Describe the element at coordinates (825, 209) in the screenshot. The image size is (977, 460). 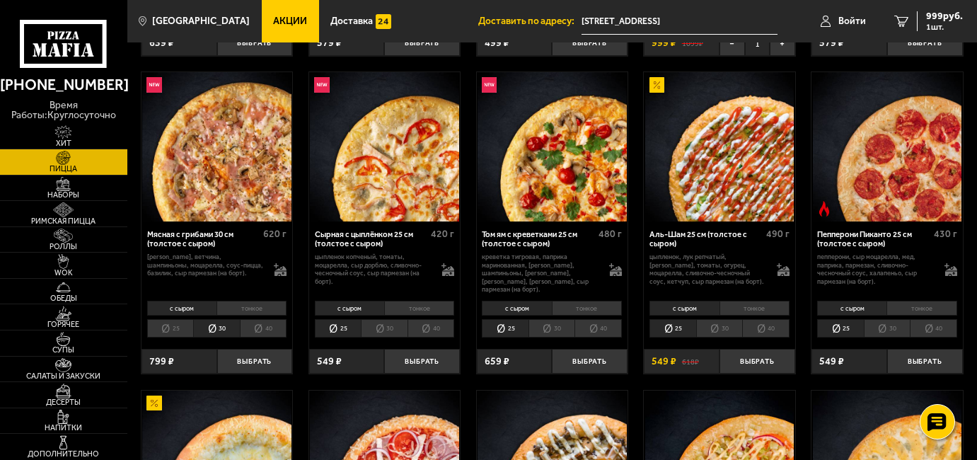
I see `img: Острое блюдо` at that location.